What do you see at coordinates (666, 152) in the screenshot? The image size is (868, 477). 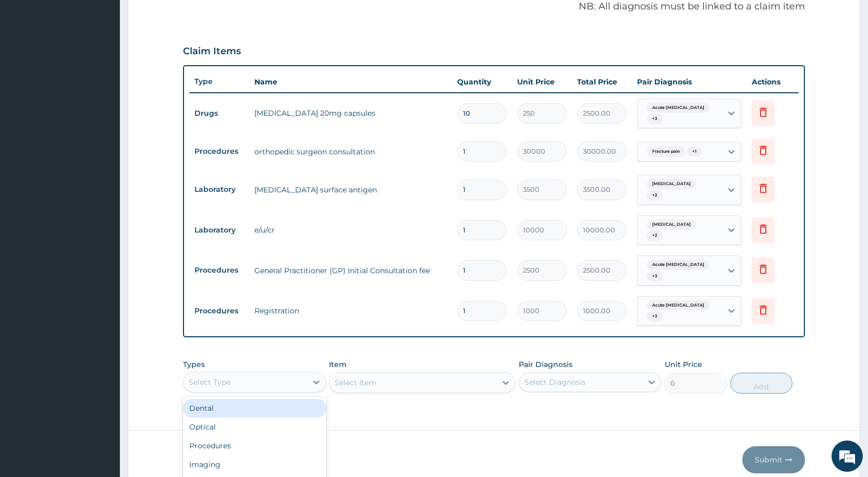 I see `span: Fracture pain` at bounding box center [666, 152].